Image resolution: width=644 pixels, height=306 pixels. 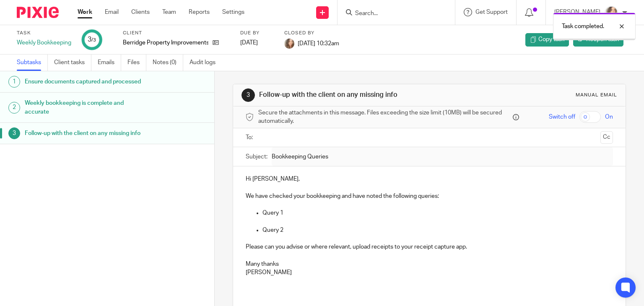 What do you see at coordinates (137, 62) in the screenshot?
I see `a: Files` at bounding box center [137, 62].